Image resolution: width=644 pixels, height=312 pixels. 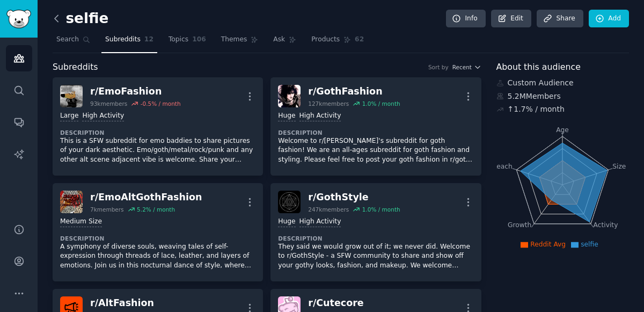 What do you see at coordinates (289, 202) in the screenshot?
I see `img: GothStyle` at bounding box center [289, 202].